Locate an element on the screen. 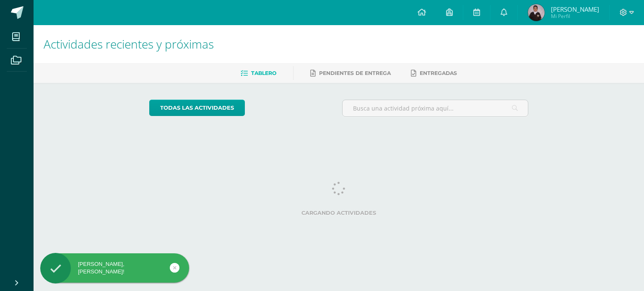 This screenshot has height=291, width=644. span: Entregadas is located at coordinates (439, 73).